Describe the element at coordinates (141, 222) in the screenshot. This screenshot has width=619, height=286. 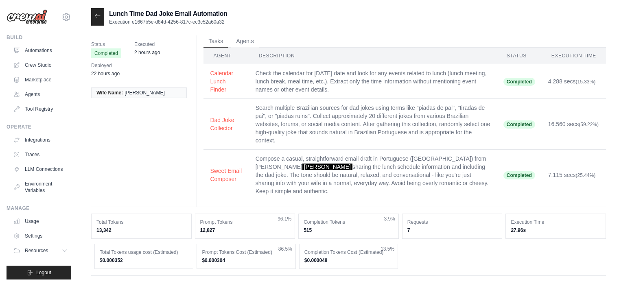
I see `dt: Total Tokens` at that location.